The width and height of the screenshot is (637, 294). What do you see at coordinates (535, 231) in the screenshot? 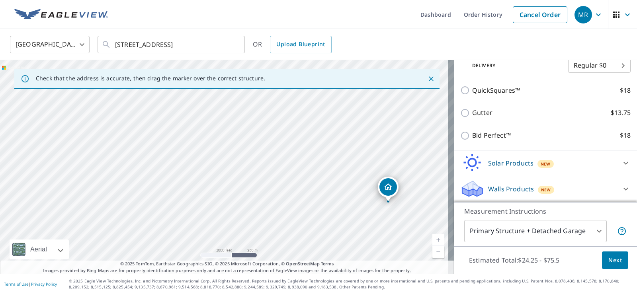
I see `div: Primary Structure + Detached Garage` at bounding box center [535, 231].